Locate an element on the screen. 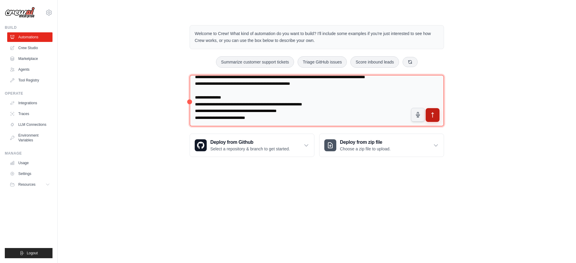  span: Logout is located at coordinates (32, 254).